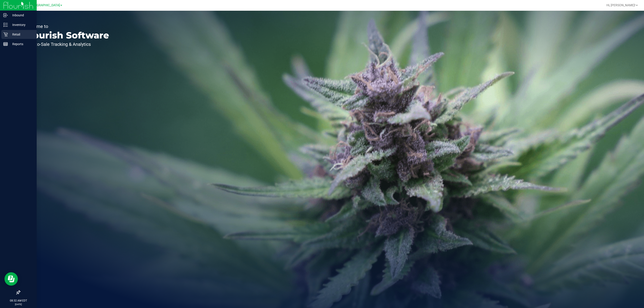 The image size is (644, 308). What do you see at coordinates (18, 301) in the screenshot?
I see `p: 08:32 AM EDT` at bounding box center [18, 301].